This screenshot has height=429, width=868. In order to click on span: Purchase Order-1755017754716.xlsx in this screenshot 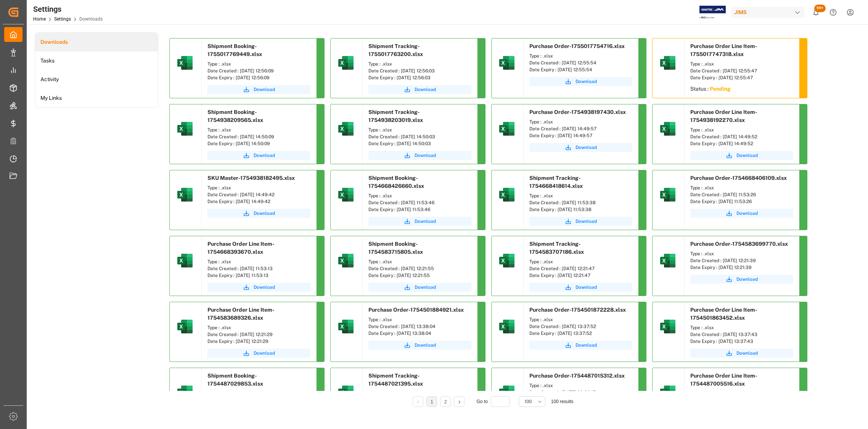, I will do `click(577, 46)`.